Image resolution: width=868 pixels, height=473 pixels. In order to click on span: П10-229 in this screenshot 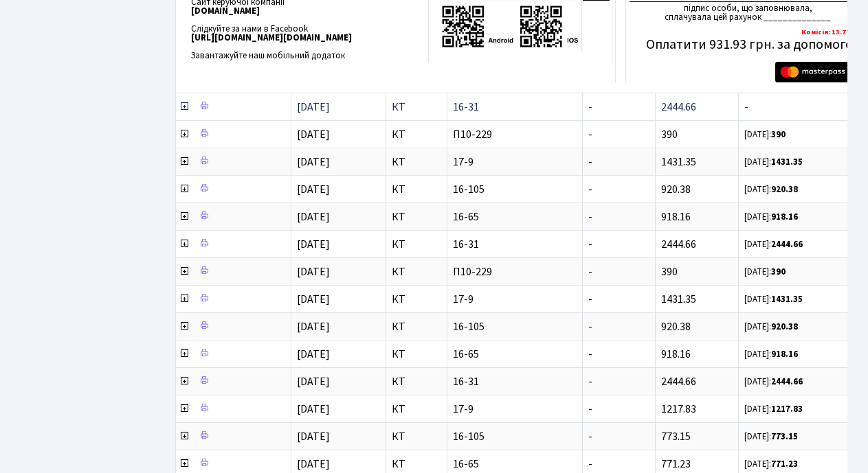, I will do `click(514, 271)`.